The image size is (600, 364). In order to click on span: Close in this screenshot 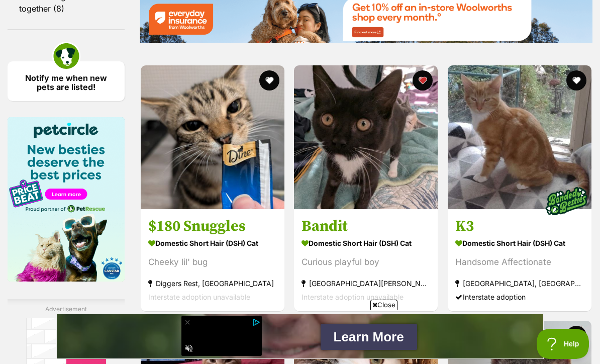, I will do `click(384, 304)`.